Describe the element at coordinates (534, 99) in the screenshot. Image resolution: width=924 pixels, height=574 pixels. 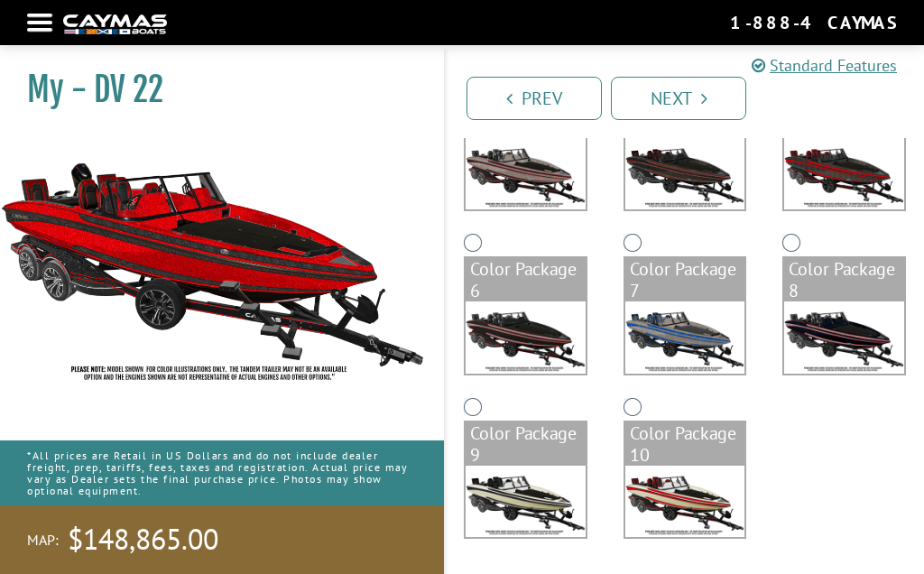
I see `a: Prev` at that location.